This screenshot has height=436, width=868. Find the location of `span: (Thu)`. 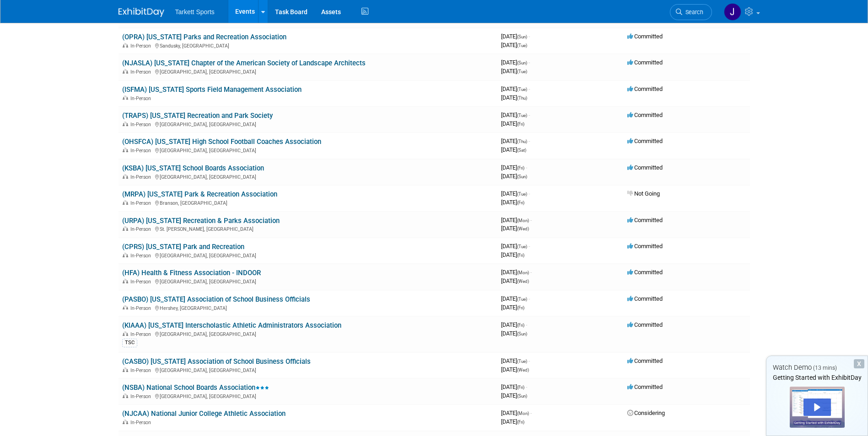

span: (Thu) is located at coordinates (522, 141).